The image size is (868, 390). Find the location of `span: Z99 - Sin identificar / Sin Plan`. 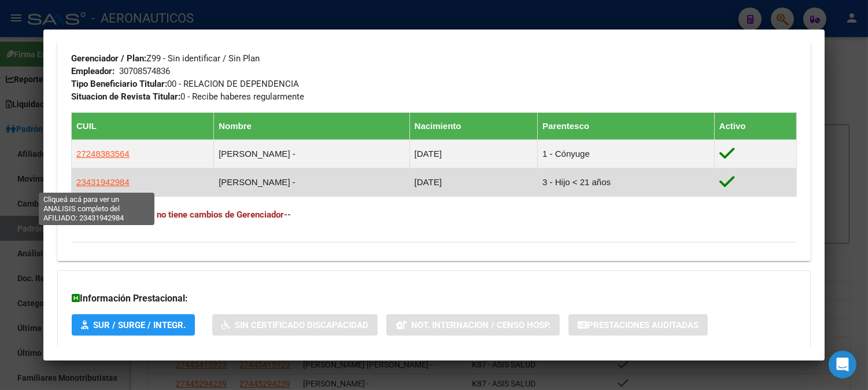

span: Z99 - Sin identificar / Sin Plan is located at coordinates (165, 58).